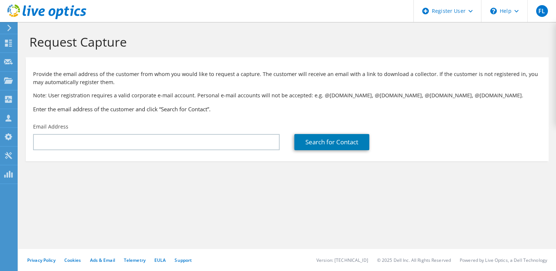 This screenshot has height=271, width=556. Describe the element at coordinates (103, 260) in the screenshot. I see `a: Ads & Email` at that location.